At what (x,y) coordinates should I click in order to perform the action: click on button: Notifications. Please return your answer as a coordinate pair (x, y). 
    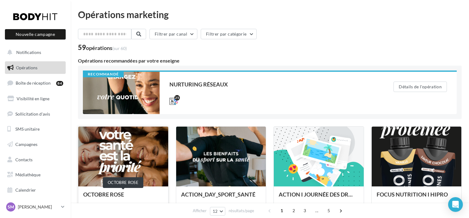
    Looking at the image, I should click on (34, 52).